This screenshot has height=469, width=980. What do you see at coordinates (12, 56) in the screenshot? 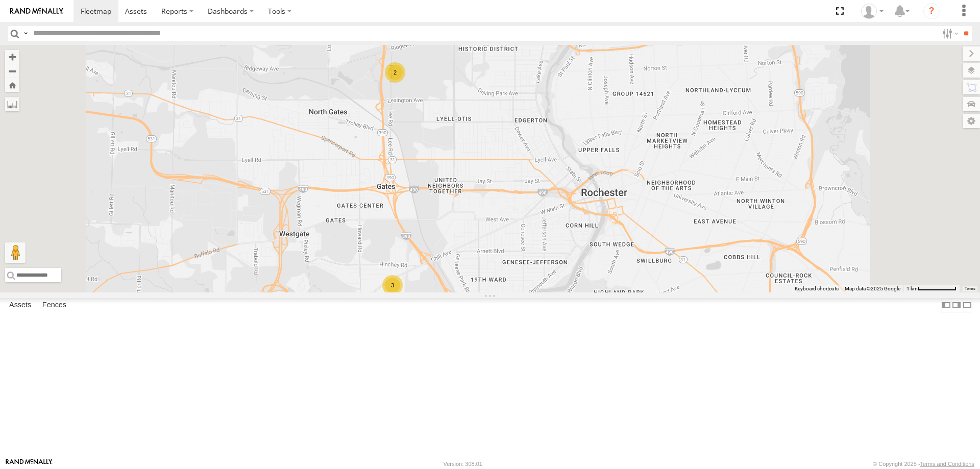
I see `button: Zoom in` at bounding box center [12, 56].